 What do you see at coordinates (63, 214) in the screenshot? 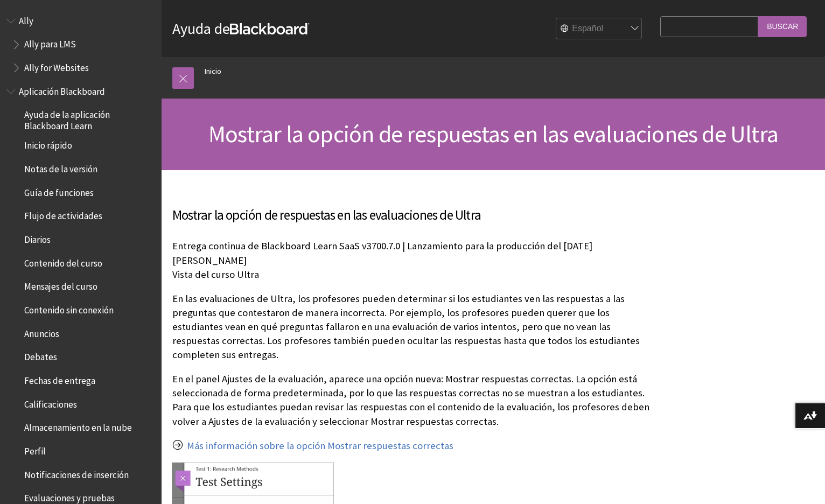
I see `span: Flujo de actividades` at bounding box center [63, 214].